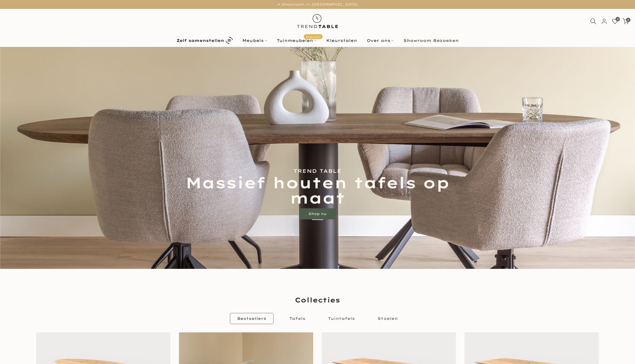  I want to click on b: Showroom Bezoeken, so click(431, 41).